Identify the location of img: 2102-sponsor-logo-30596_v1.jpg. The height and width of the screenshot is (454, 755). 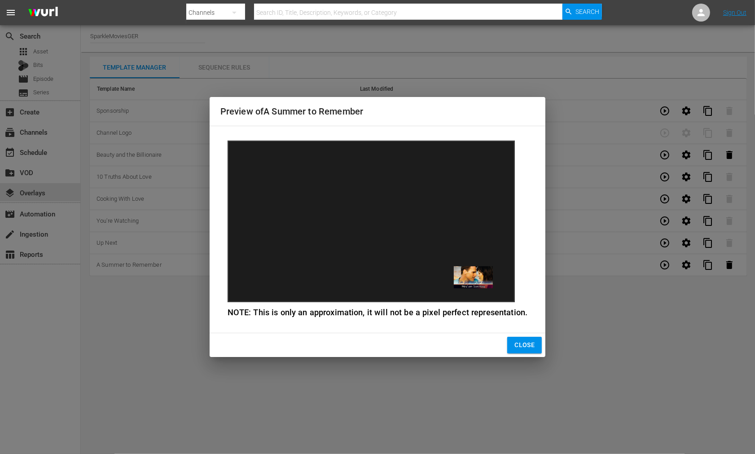
(473, 277).